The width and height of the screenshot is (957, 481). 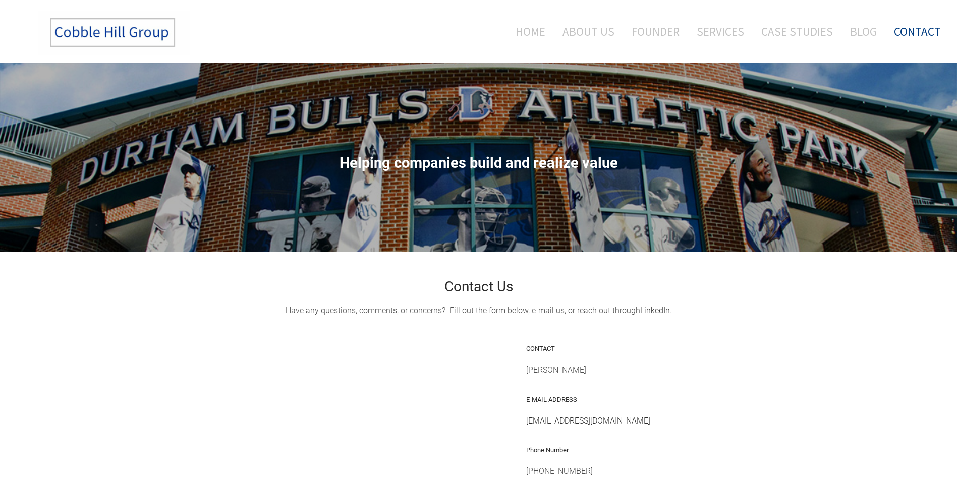 I want to click on font: E-MAIL ADDRESS, so click(x=551, y=399).